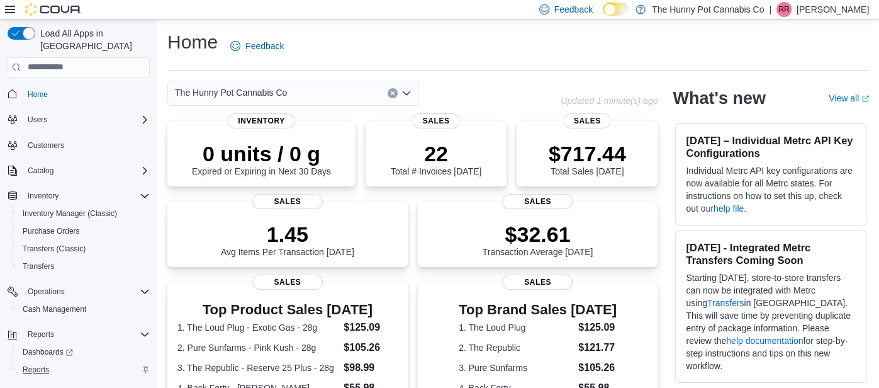 The image size is (879, 388). I want to click on p: $717.44, so click(587, 154).